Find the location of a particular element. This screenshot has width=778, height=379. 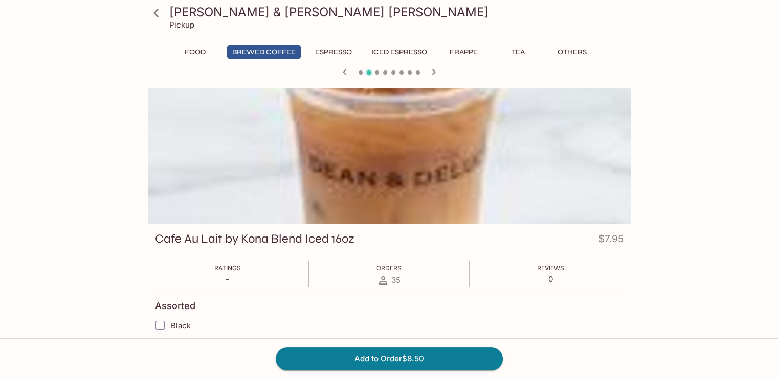

p: Pickup is located at coordinates (181, 25).